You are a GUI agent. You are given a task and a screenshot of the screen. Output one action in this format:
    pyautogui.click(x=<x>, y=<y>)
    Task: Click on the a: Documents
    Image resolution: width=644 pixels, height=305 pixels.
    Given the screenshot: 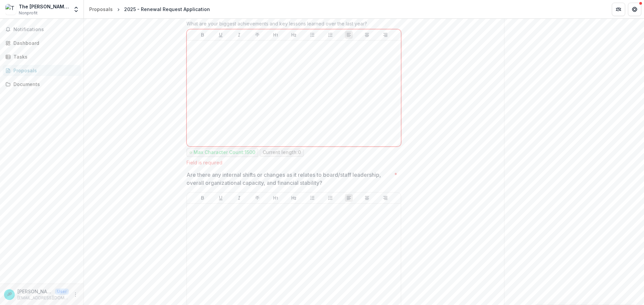 What is the action you would take?
    pyautogui.click(x=42, y=84)
    